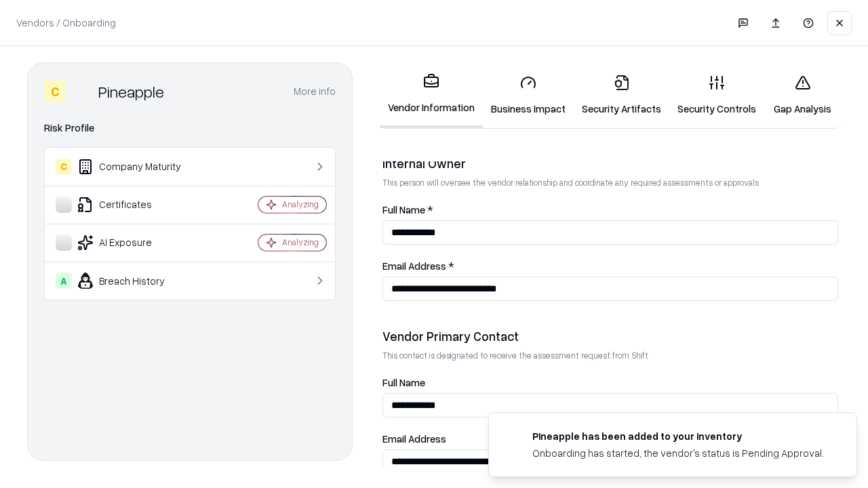  What do you see at coordinates (717, 95) in the screenshot?
I see `a: Security Controls` at bounding box center [717, 95].